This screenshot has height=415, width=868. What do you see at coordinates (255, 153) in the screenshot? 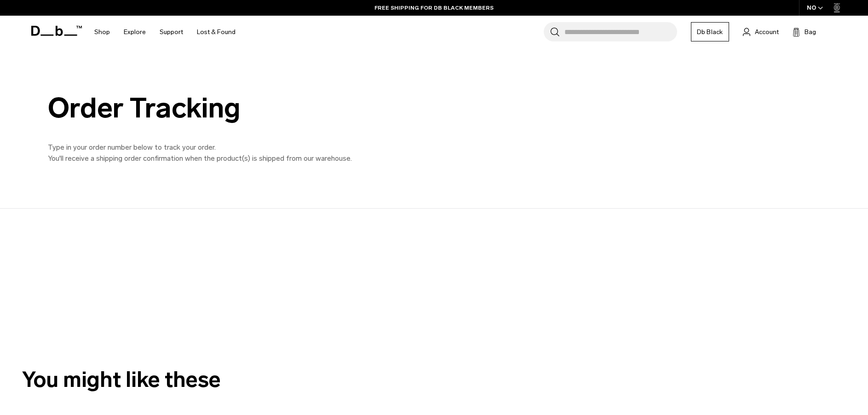
I see `p: Type in your order number below to track your order. You'll receive a shipping order confirmation...` at bounding box center [255, 153].